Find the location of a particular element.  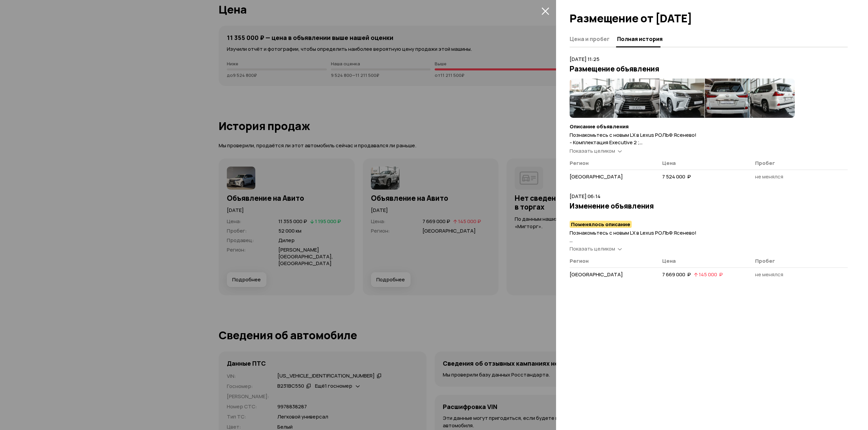

h4: Описание объявления is located at coordinates (708, 127).